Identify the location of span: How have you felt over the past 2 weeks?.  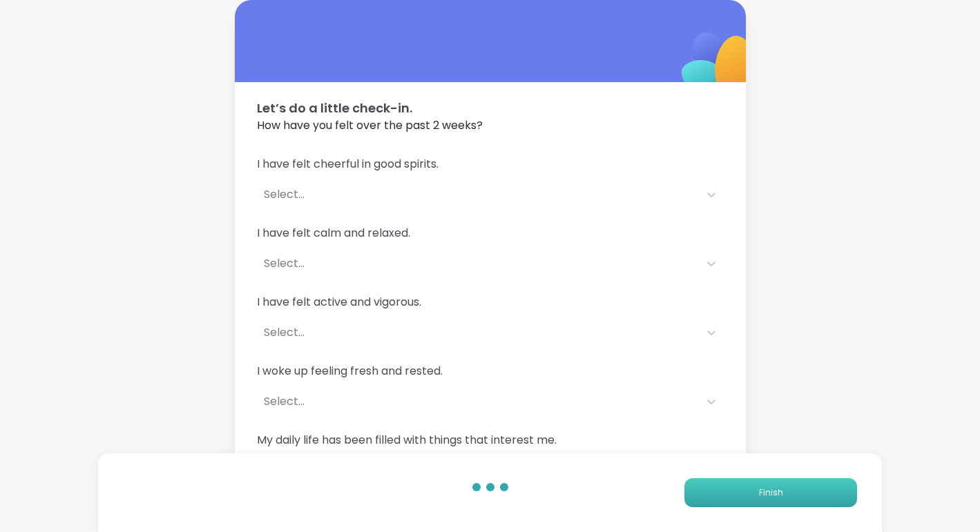
(490, 126).